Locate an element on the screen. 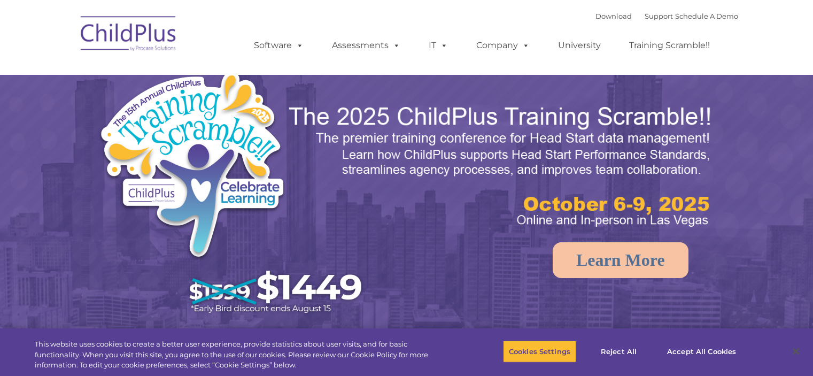 This screenshot has width=813, height=376. a: Training Scramble!! is located at coordinates (669, 45).